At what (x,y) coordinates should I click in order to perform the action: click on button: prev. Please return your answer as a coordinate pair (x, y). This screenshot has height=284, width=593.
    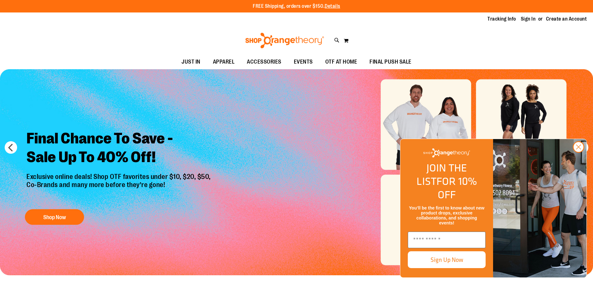
    Looking at the image, I should click on (11, 147).